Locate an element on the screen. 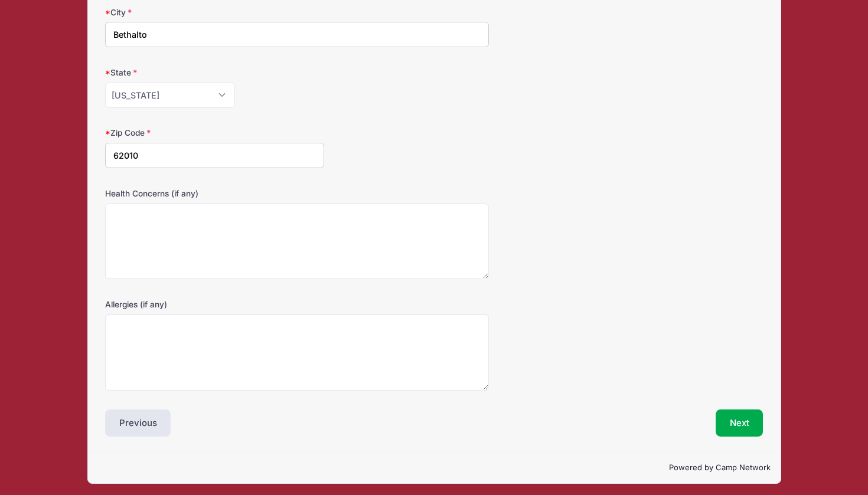  label: State is located at coordinates (215, 73).